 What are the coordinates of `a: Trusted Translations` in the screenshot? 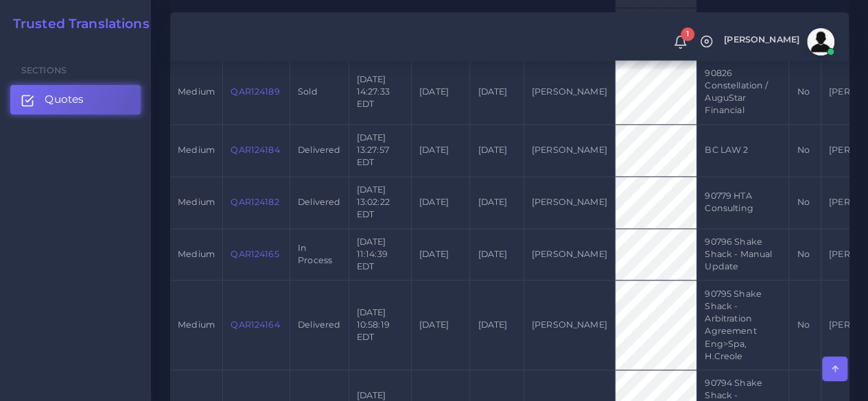 It's located at (76, 24).